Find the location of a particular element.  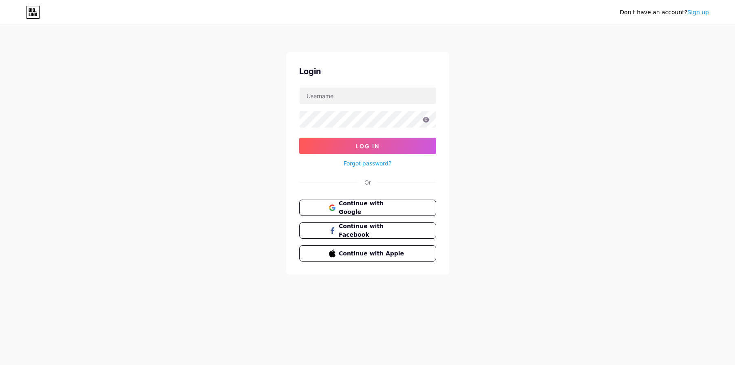

button: Continue with Apple is located at coordinates (368, 254).